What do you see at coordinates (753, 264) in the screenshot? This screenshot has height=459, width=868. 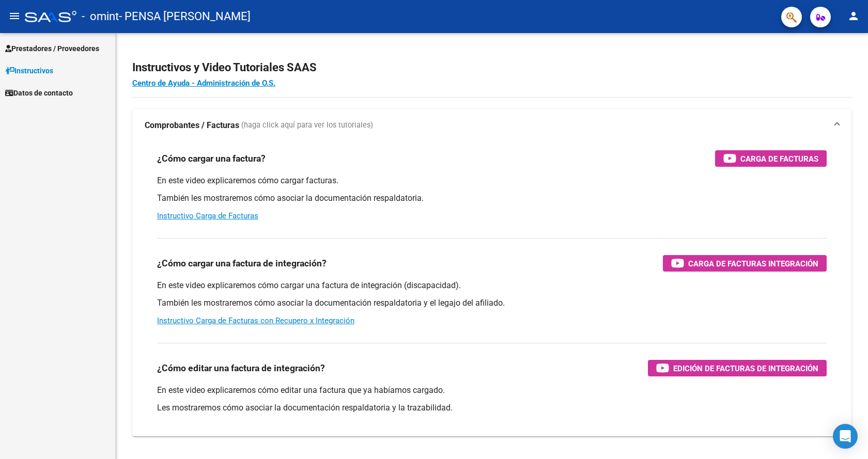 I see `span: Carga de Facturas Integración` at bounding box center [753, 264].